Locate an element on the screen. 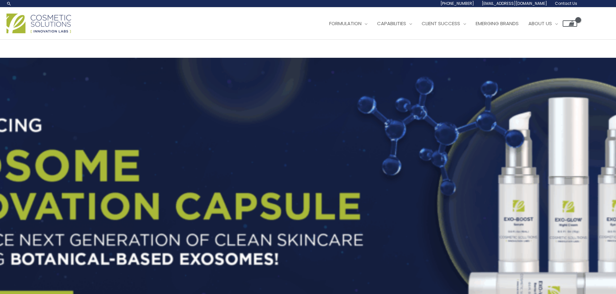 This screenshot has height=294, width=616. a: Emerging Brands is located at coordinates (497, 24).